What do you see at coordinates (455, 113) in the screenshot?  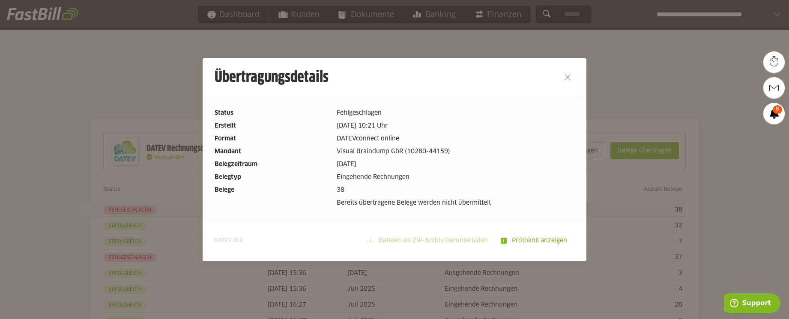 I see `dd: Fehlgeschlagen` at bounding box center [455, 113].